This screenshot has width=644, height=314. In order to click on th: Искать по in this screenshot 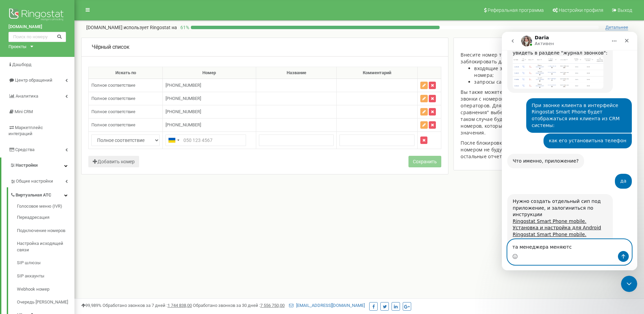, I will do `click(126, 73)`.